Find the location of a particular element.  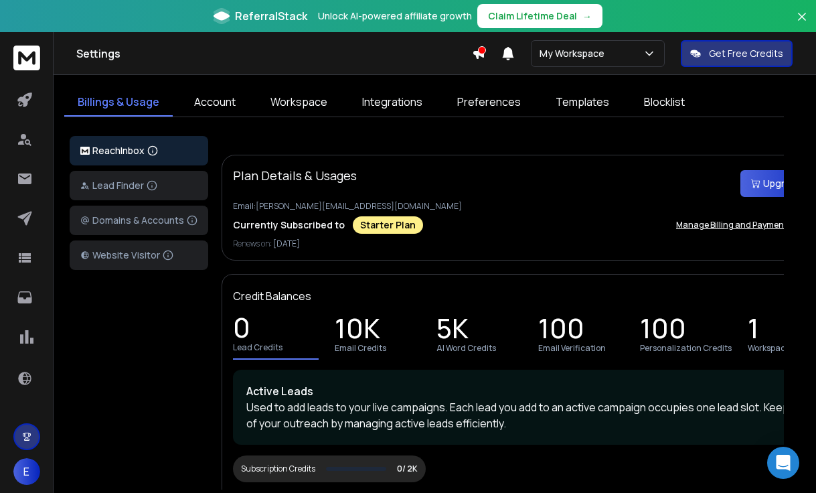

span: E is located at coordinates (27, 472).